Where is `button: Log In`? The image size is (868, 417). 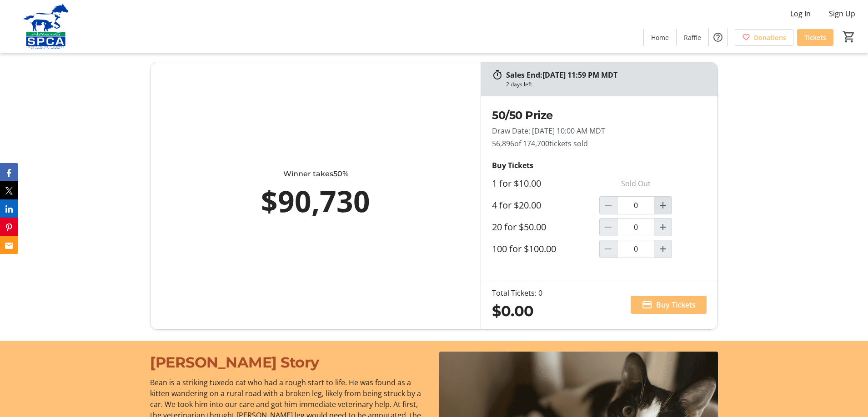
button: Log In is located at coordinates (800, 13).